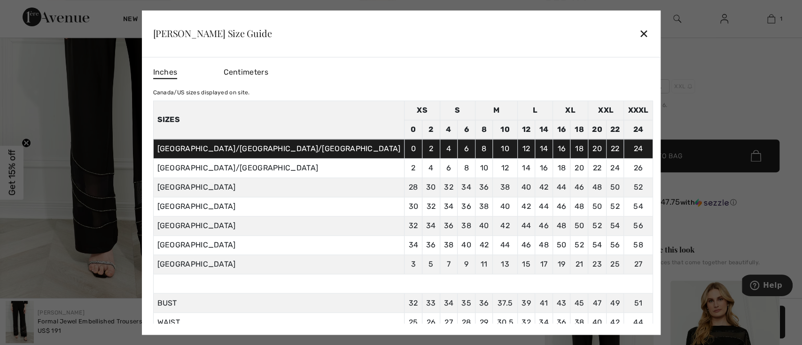 The image size is (802, 345). I want to click on span: 39, so click(526, 303).